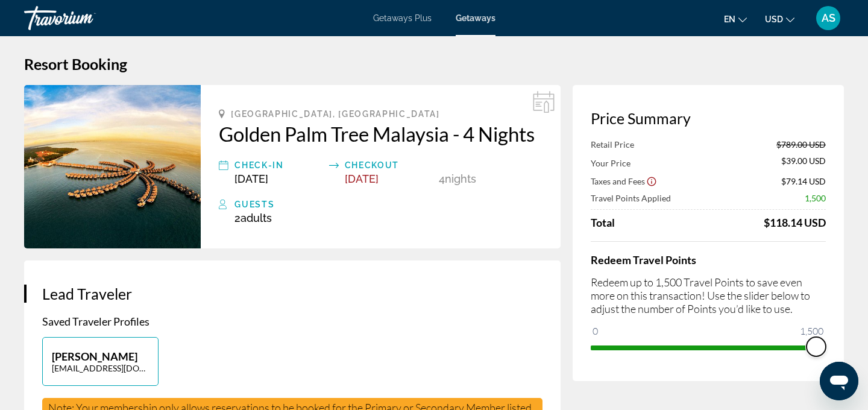  Describe the element at coordinates (278, 165) in the screenshot. I see `div: Check-In` at that location.